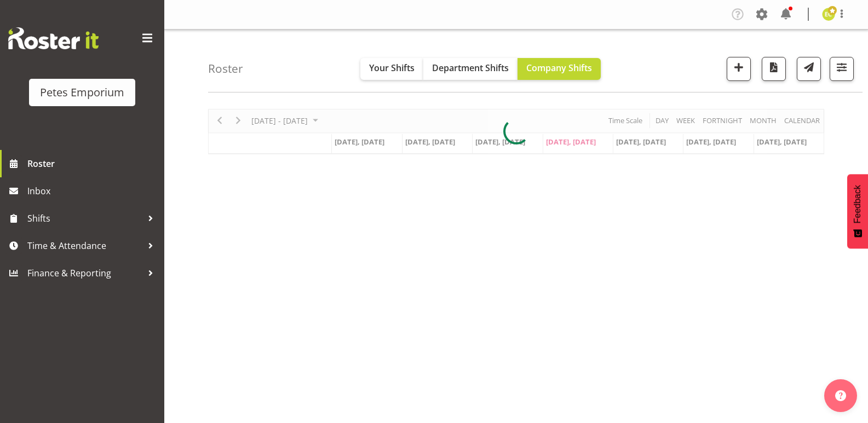 The height and width of the screenshot is (423, 868). I want to click on span: Feedback, so click(857, 204).